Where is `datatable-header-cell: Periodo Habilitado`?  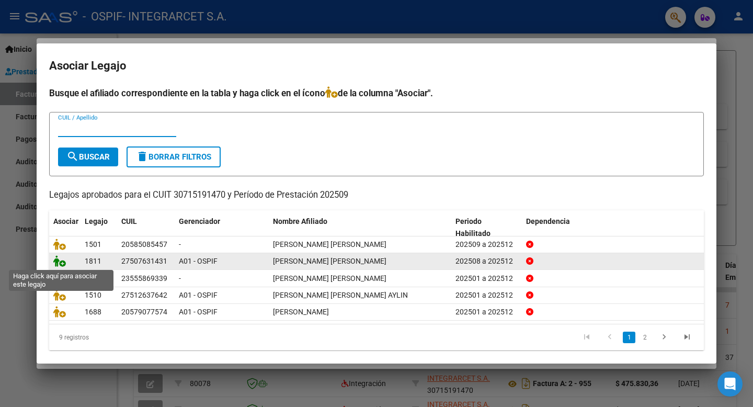
datatable-header-cell: Periodo Habilitado is located at coordinates (486, 228).